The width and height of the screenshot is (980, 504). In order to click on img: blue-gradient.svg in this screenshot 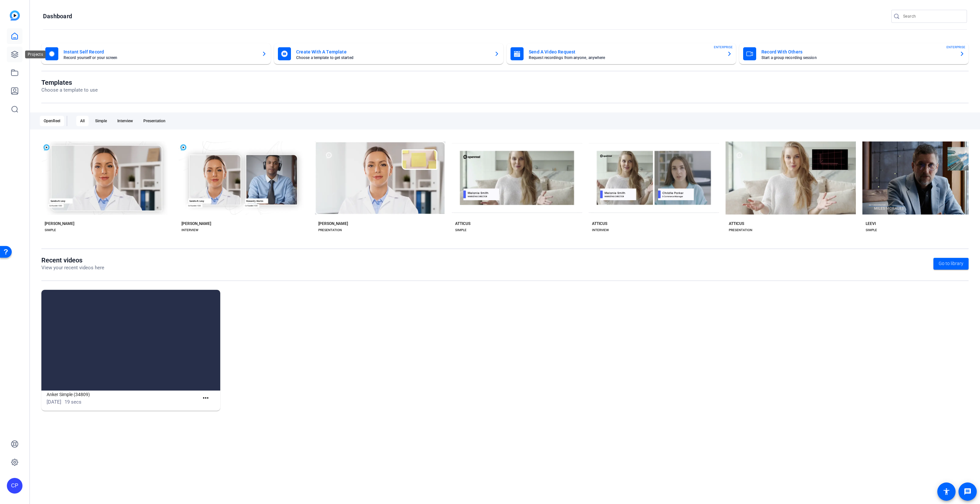, I will do `click(15, 15)`.